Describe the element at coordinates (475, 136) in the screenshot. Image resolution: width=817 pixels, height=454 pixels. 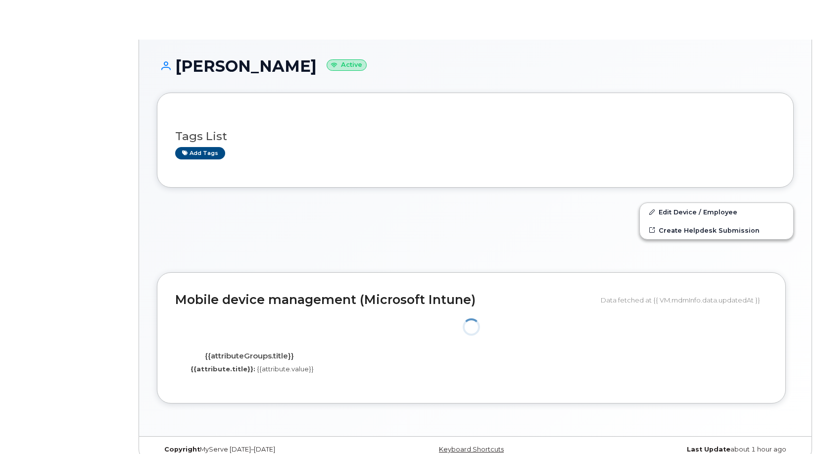
I see `h3: Tags List` at that location.